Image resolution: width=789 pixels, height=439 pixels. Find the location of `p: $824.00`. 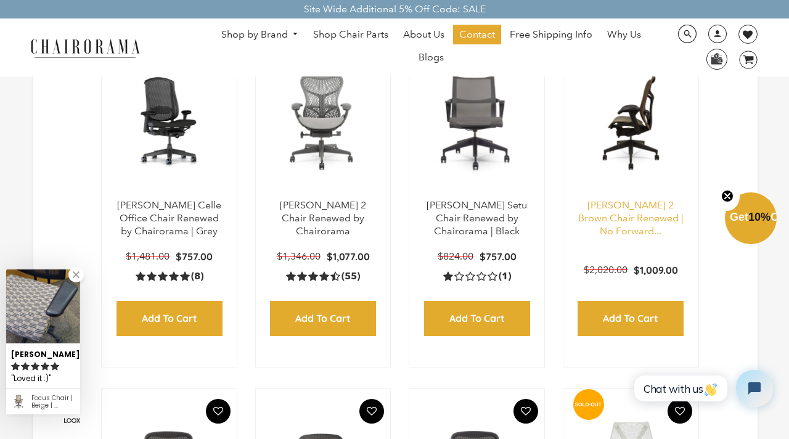

p: $824.00 is located at coordinates (459, 256).